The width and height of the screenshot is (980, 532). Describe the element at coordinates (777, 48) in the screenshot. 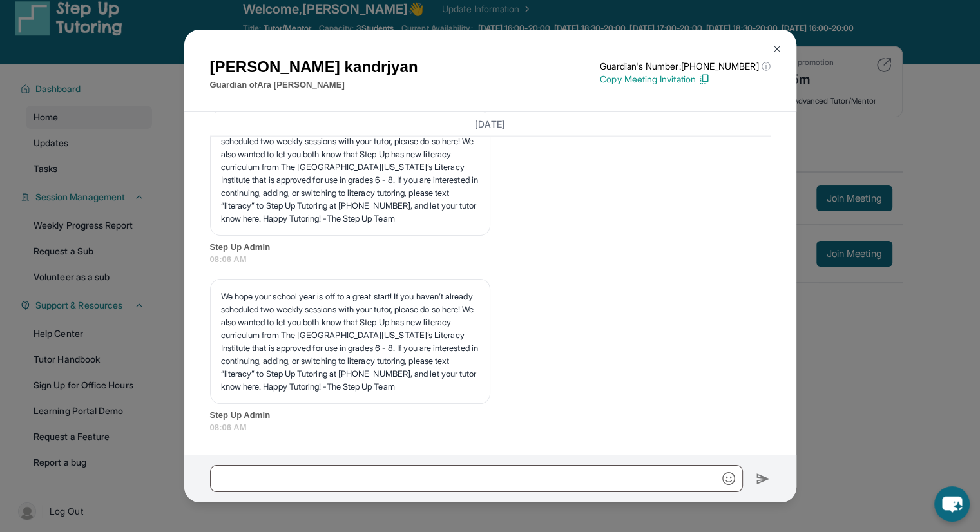

I see `img: Close Icon` at that location.